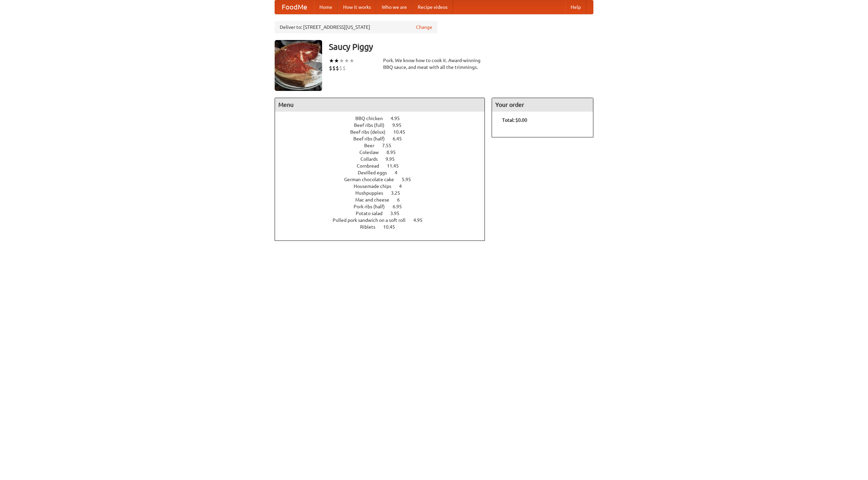 The width and height of the screenshot is (868, 480). Describe the element at coordinates (384, 200) in the screenshot. I see `a: Mac and cheese 6` at that location.